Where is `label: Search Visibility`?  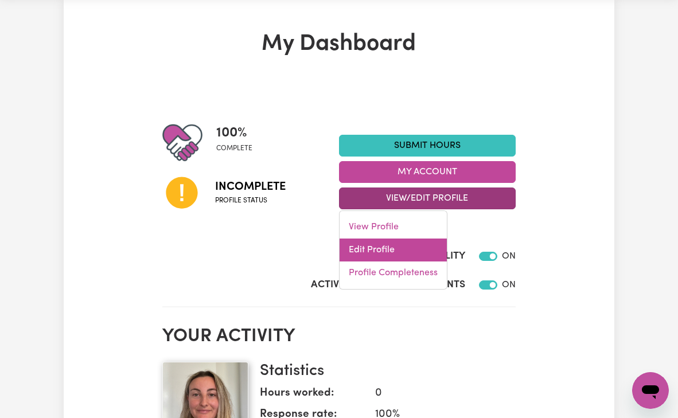
label: Search Visibility is located at coordinates (422, 256).